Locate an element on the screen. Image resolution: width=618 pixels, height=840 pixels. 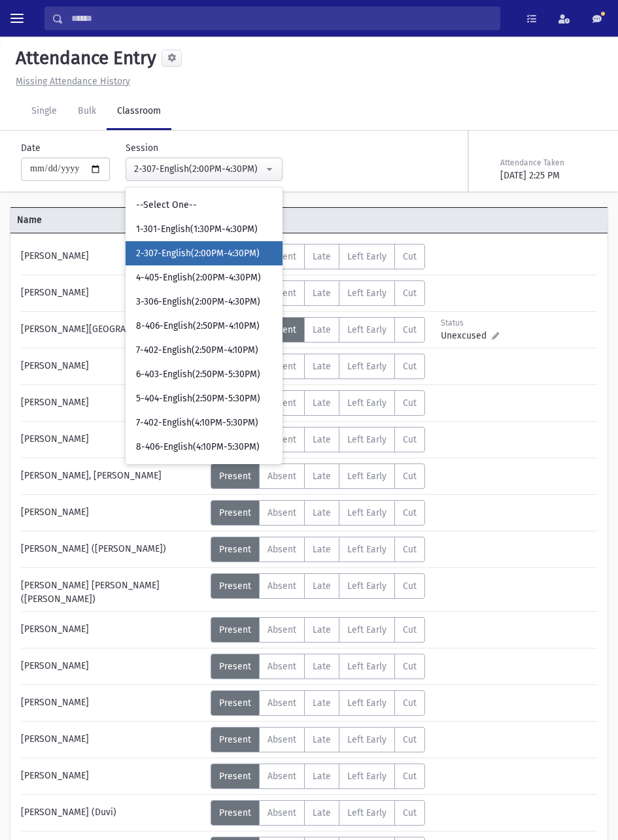
button: 2-307-English(2:00PM-4:30PM) is located at coordinates (204, 170).